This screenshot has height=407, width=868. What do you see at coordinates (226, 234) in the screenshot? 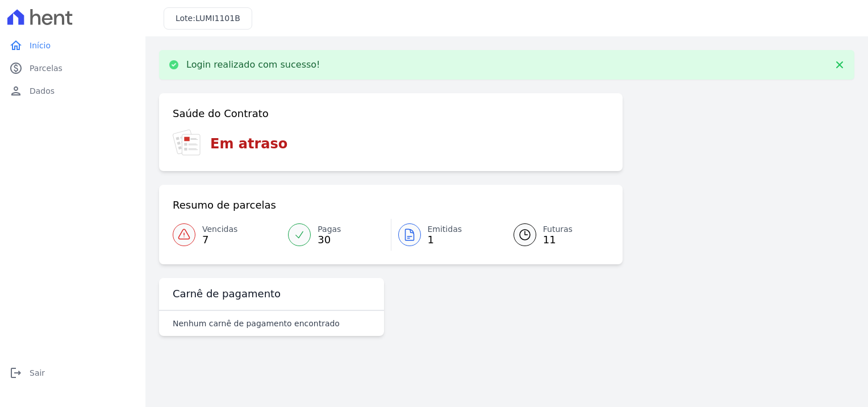
I see `a: Vencidas 7` at bounding box center [226, 234].